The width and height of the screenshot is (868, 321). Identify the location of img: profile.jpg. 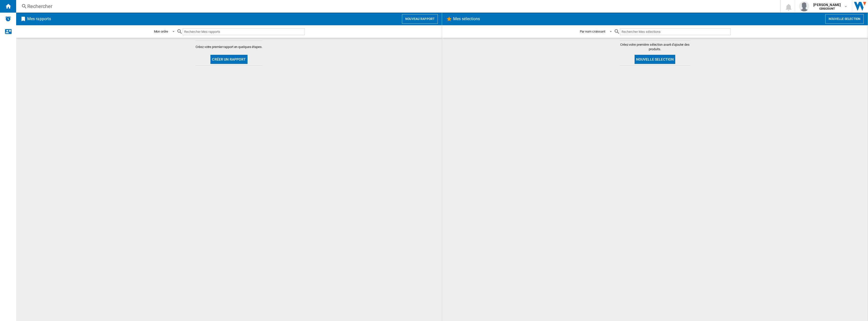
(804, 6).